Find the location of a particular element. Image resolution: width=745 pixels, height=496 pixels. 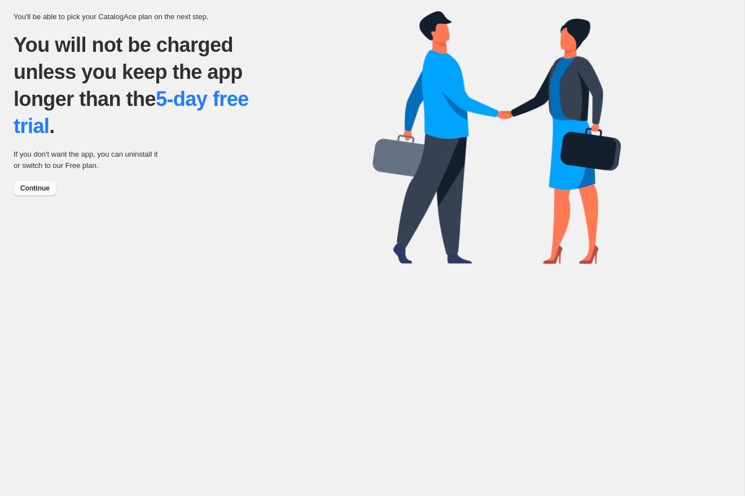

p: You'll be able to pick your CatalogAce plan on the next step. is located at coordinates (193, 17).